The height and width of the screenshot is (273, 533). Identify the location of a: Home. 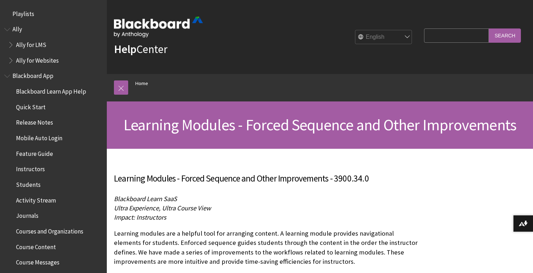
(142, 83).